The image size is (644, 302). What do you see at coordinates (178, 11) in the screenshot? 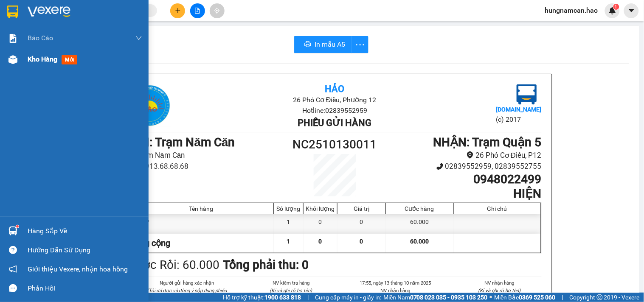
I see `span: plus` at bounding box center [178, 11].